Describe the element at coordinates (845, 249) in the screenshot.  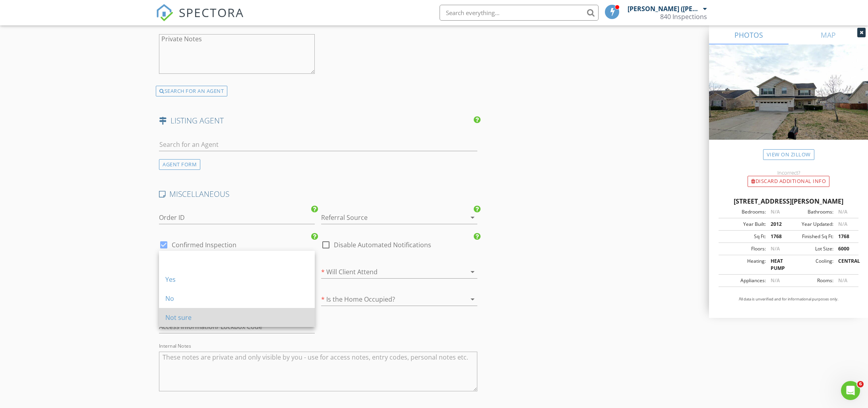
I see `div: 6000` at that location.